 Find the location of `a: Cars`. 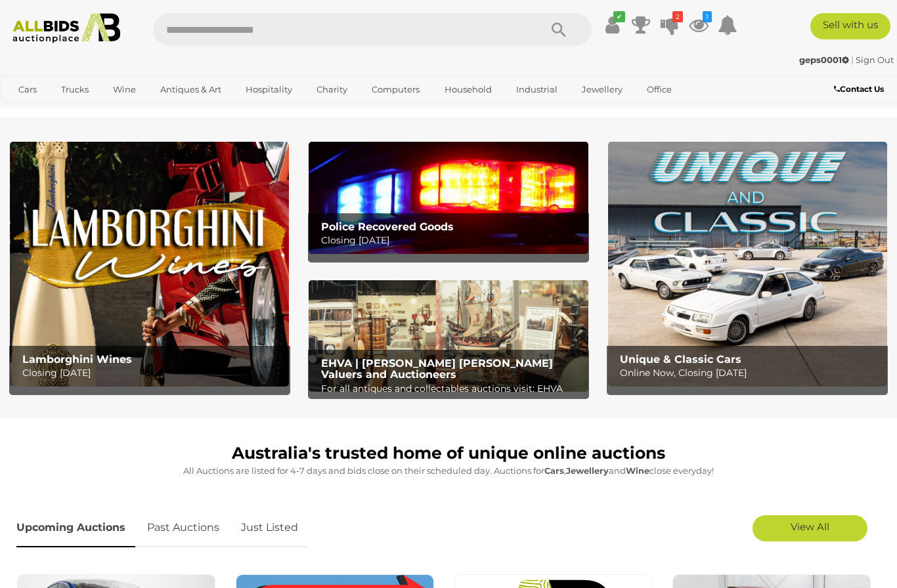

a: Cars is located at coordinates (28, 89).